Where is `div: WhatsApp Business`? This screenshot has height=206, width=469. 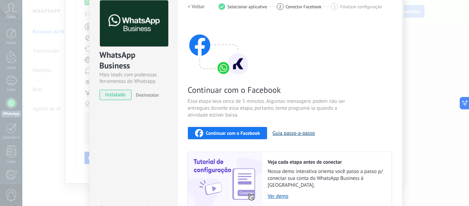 div: WhatsApp Business is located at coordinates (133, 60).